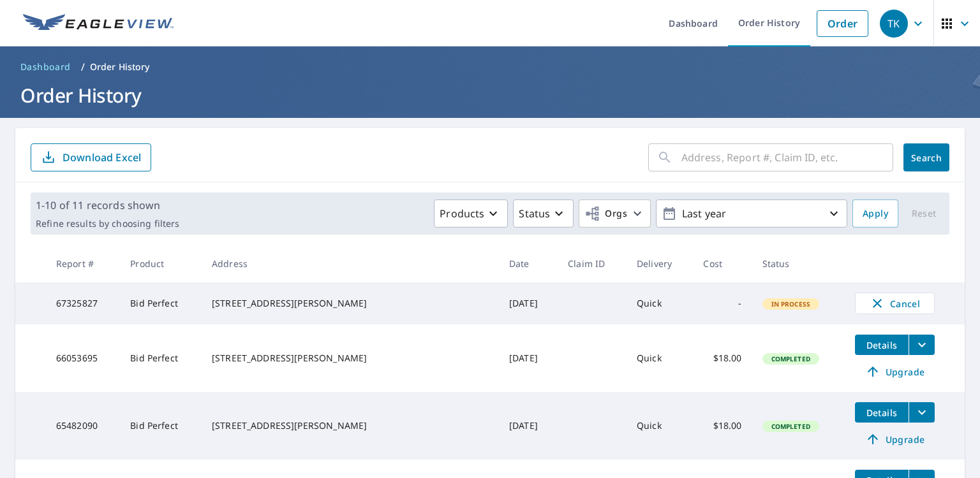 This screenshot has height=478, width=980. What do you see at coordinates (592, 263) in the screenshot?
I see `th: Claim ID` at bounding box center [592, 263].